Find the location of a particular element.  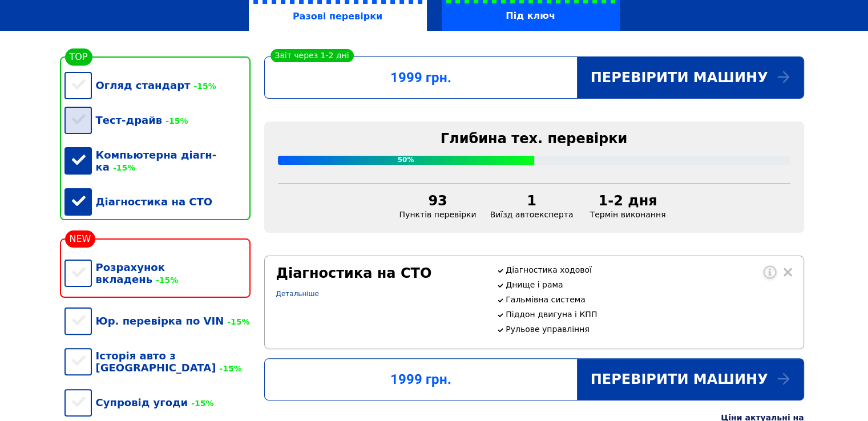

div: 50% is located at coordinates (406, 161).